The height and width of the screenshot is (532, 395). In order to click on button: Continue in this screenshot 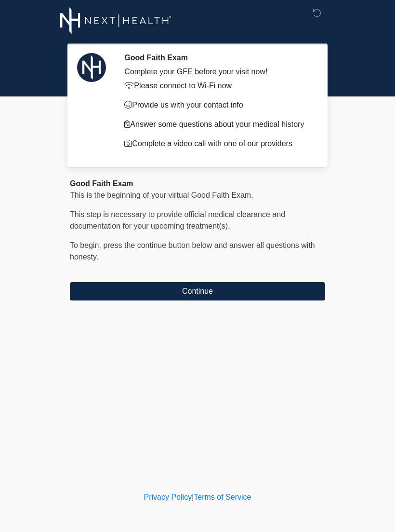, I will do `click(197, 291)`.